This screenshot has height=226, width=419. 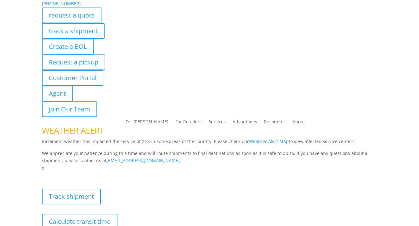 What do you see at coordinates (217, 123) in the screenshot?
I see `a: Services` at bounding box center [217, 123].